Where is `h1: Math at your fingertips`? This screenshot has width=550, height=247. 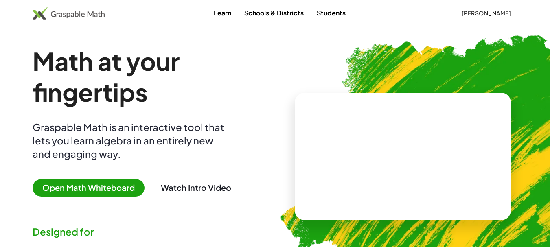
h1: Math at your fingertips is located at coordinates (147, 76).